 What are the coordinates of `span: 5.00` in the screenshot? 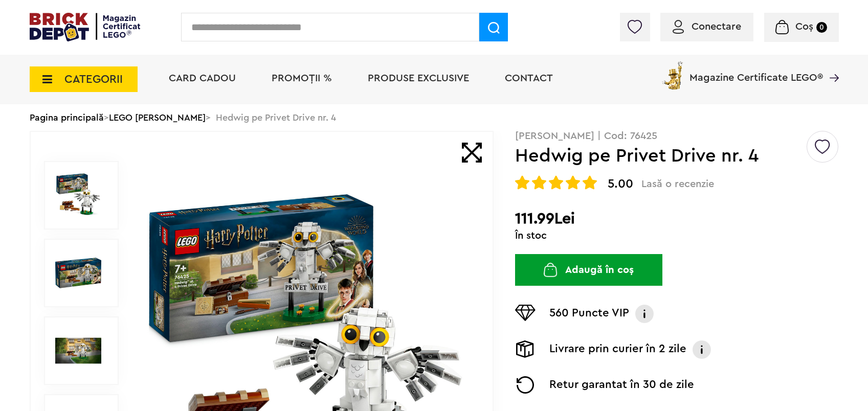 It's located at (621, 184).